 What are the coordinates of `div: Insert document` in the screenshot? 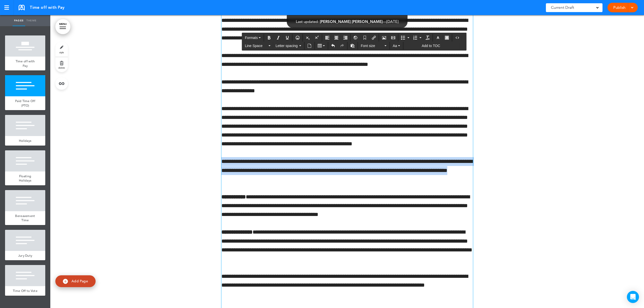 It's located at (309, 46).